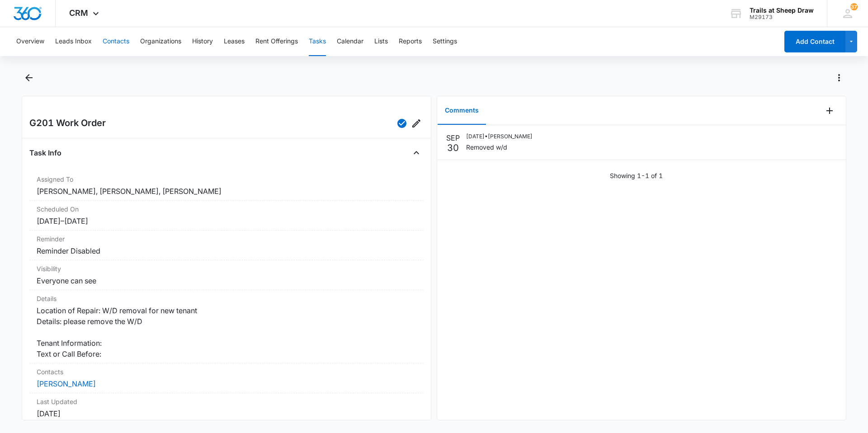 The width and height of the screenshot is (868, 433). What do you see at coordinates (68, 123) in the screenshot?
I see `h2: G201 Work Order` at bounding box center [68, 123].